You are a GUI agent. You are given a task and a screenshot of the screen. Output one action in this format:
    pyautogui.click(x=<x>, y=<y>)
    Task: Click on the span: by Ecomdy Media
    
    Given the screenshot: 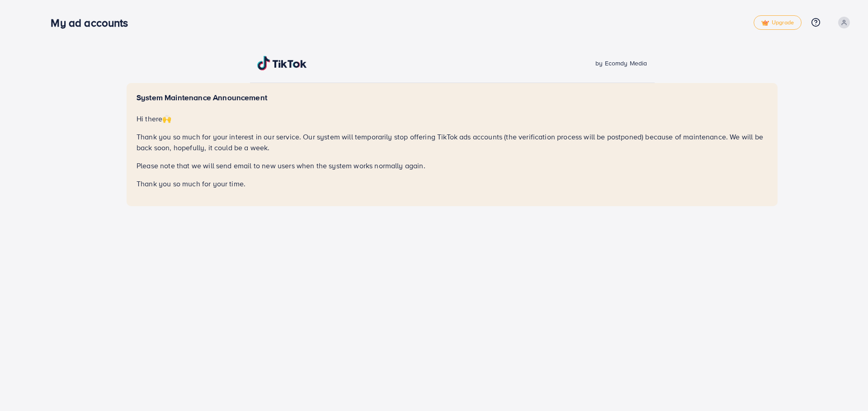 What is the action you would take?
    pyautogui.click(x=621, y=63)
    